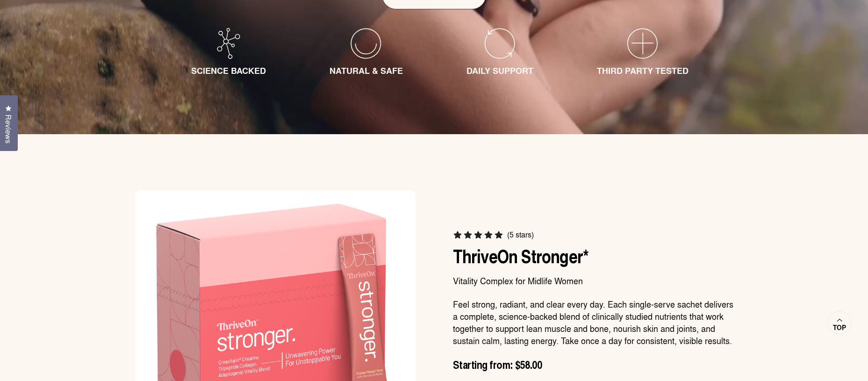 This screenshot has height=381, width=868. What do you see at coordinates (229, 70) in the screenshot?
I see `span: SCIENCE BACKED` at bounding box center [229, 70].